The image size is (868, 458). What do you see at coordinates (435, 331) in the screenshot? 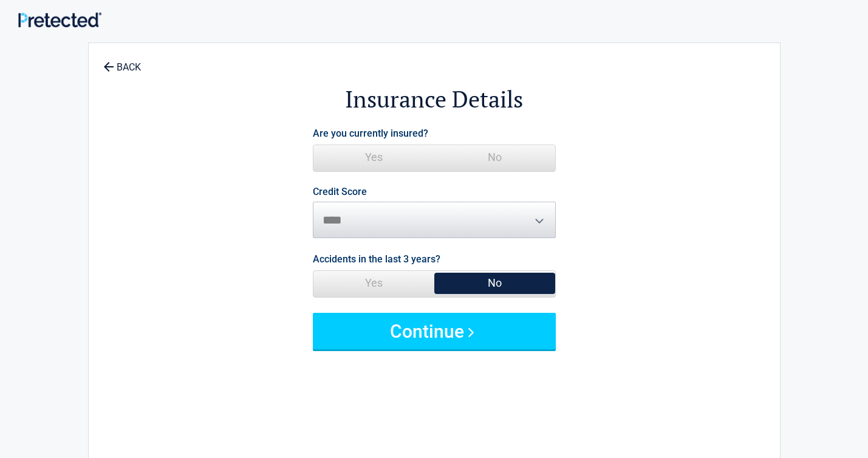
I see `button: Continue` at bounding box center [435, 331].